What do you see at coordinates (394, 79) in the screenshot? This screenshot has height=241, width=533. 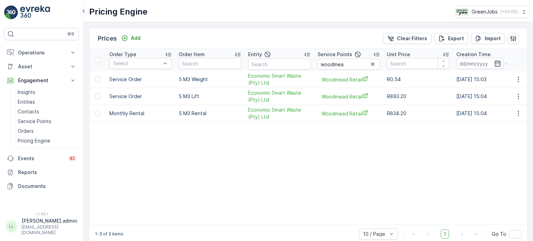 I see `span: R0.54` at bounding box center [394, 79].